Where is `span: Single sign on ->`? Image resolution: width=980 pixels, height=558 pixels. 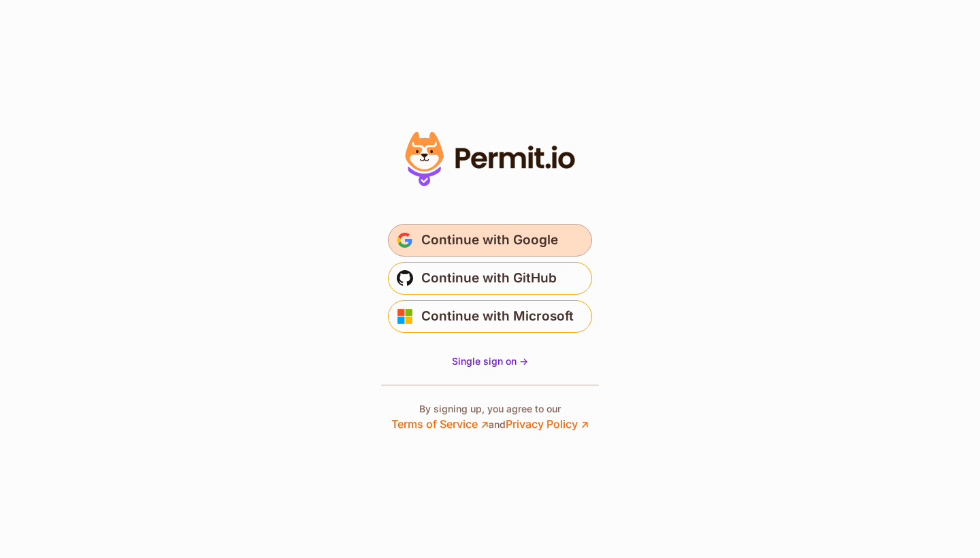 span: Single sign on -> is located at coordinates (490, 360).